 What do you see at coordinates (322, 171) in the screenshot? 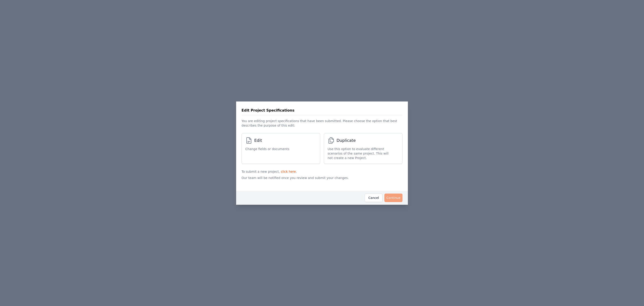
I see `p: To submit a new project, .` at bounding box center [322, 171].